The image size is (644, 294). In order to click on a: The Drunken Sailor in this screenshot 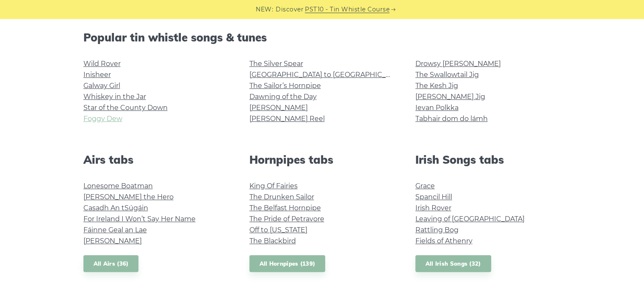, I will do `click(282, 196)`.